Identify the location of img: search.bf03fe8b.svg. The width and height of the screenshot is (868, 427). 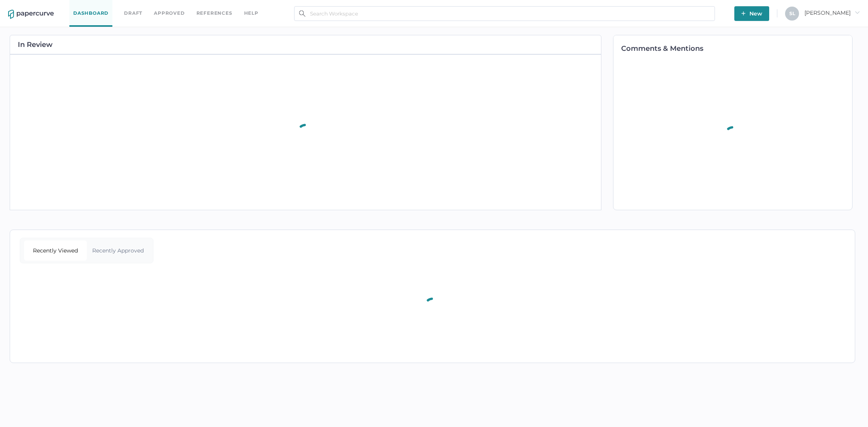
(302, 13).